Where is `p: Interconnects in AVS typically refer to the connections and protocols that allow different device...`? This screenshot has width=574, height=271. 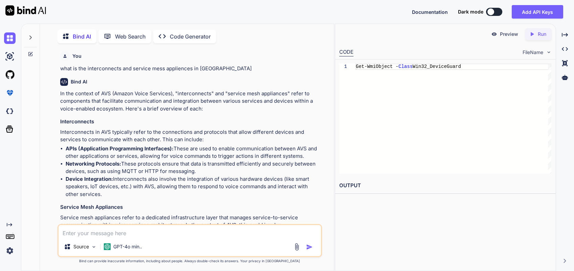
p: Interconnects in AVS typically refer to the connections and protocols that allow different device... is located at coordinates (191, 136).